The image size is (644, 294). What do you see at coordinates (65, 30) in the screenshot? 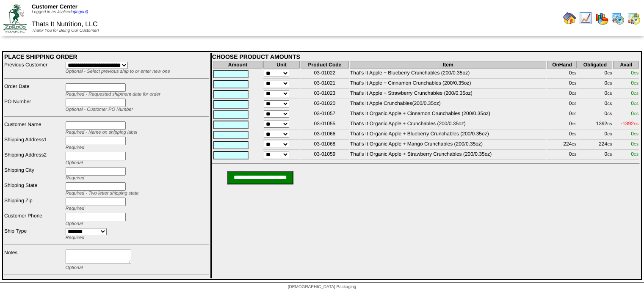
I see `span: Thank You for Being Our Customer!` at bounding box center [65, 30].